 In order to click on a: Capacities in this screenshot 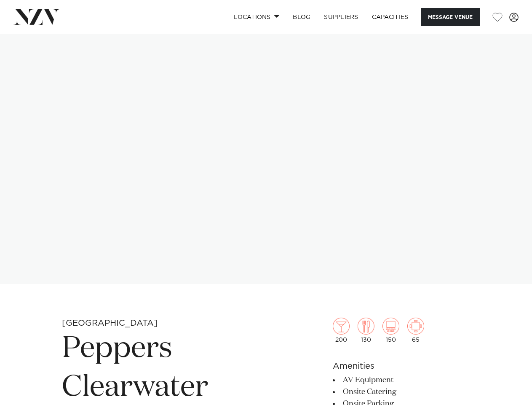, I will do `click(390, 17)`.